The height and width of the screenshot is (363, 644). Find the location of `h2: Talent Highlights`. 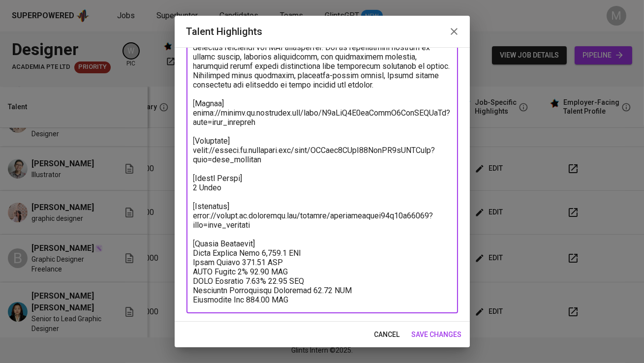

h2: Talent Highlights is located at coordinates (323, 31).